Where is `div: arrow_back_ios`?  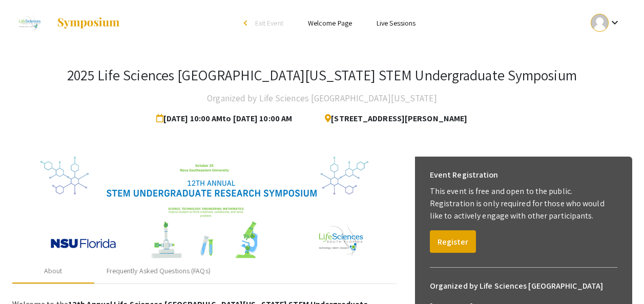 div: arrow_back_ios is located at coordinates (247, 23).